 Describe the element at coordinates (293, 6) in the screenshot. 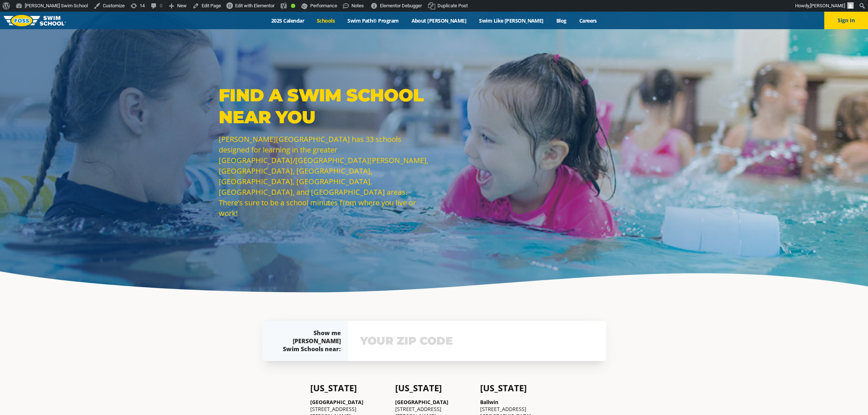

I see `div: Good` at that location.